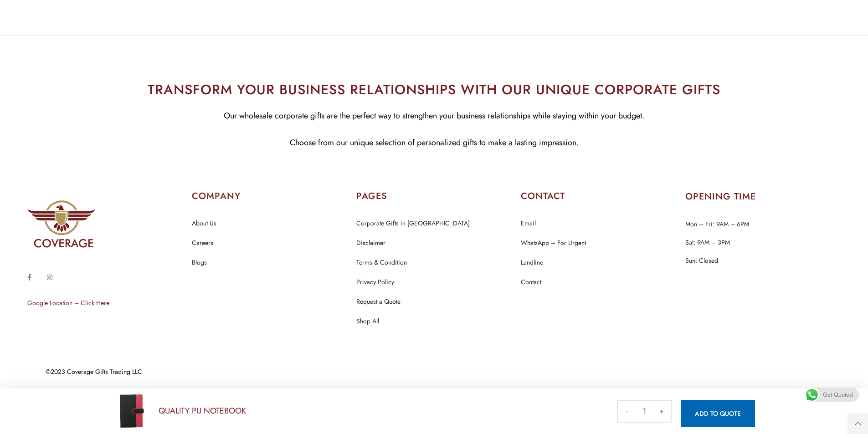  I want to click on h2: COMPANY, so click(269, 197).